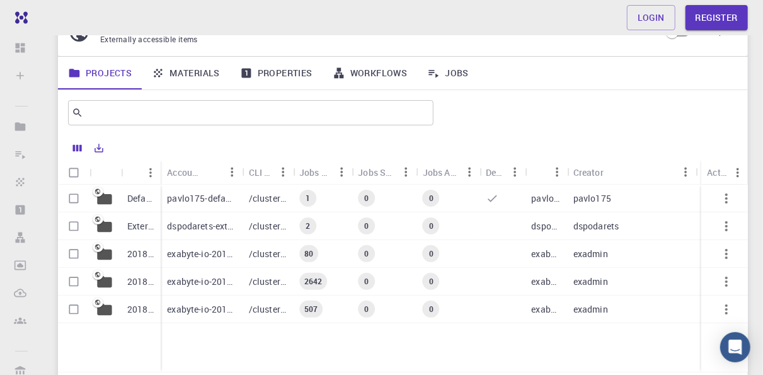  What do you see at coordinates (141, 254) in the screenshot?
I see `p: 2018-bg-study-phase-i-ph` at bounding box center [141, 254].